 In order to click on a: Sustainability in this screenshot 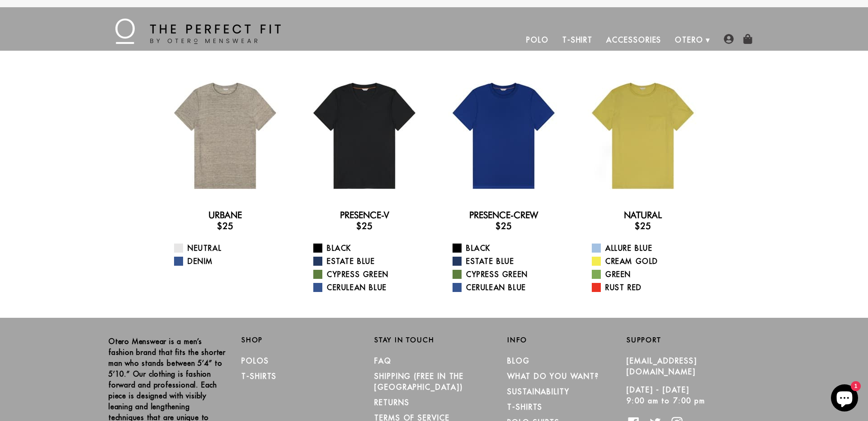, I will do `click(539, 391)`.